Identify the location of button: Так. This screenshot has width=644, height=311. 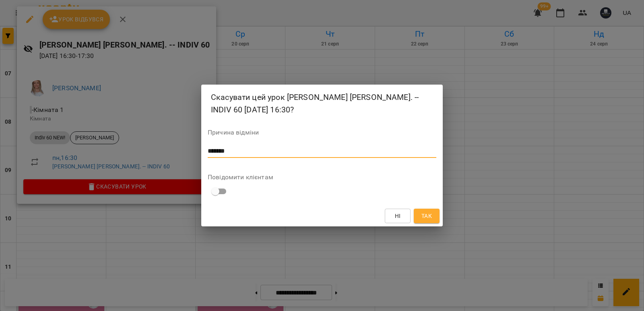
(427, 216).